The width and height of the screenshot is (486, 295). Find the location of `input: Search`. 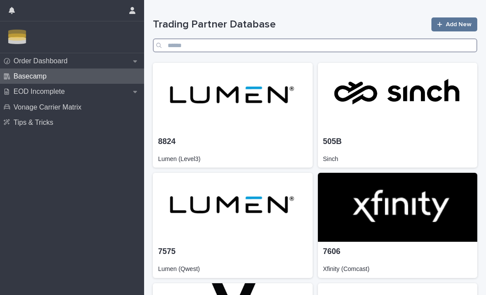

input: Search is located at coordinates (315, 45).